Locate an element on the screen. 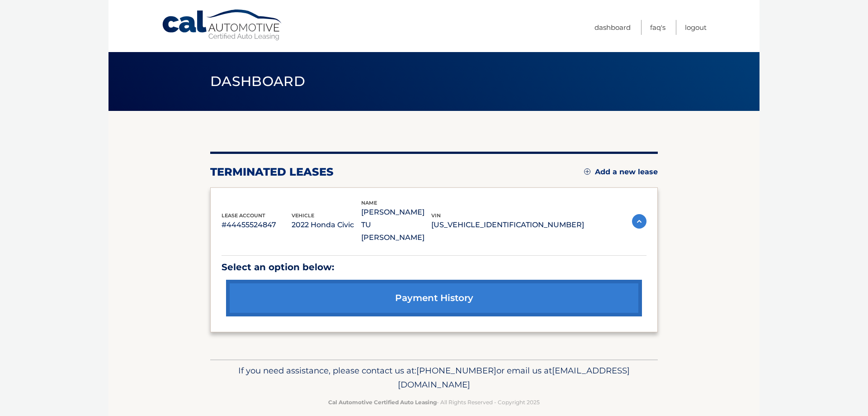  img: add.svg is located at coordinates (588, 171).